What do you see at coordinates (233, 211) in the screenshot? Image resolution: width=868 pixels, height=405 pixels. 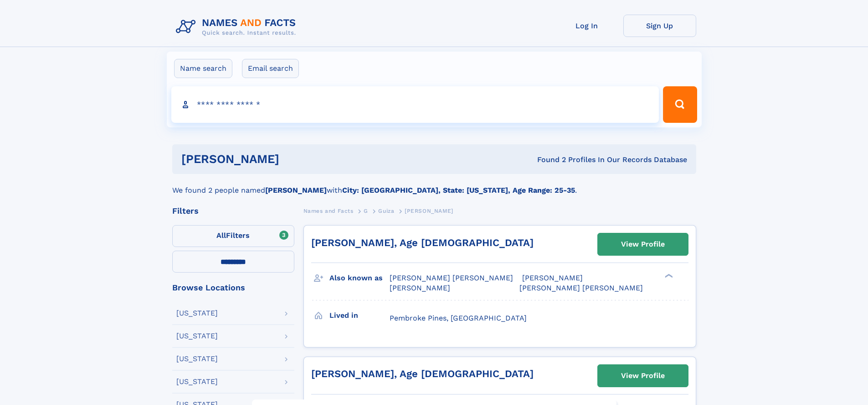 I see `div: Filters` at bounding box center [233, 211].